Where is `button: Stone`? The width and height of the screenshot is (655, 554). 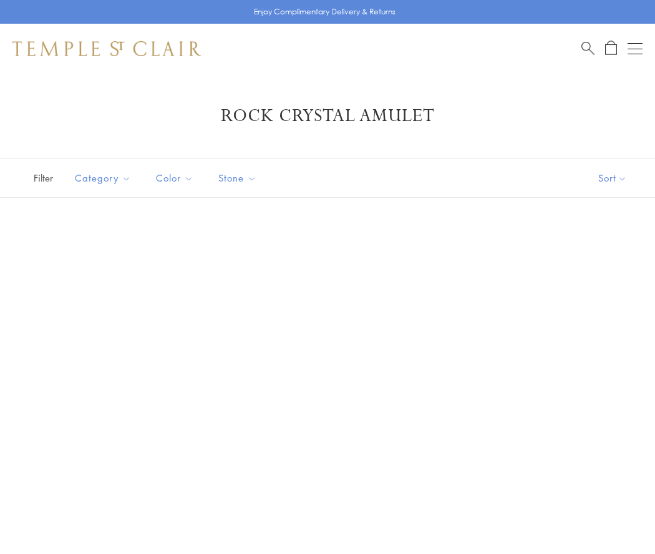 button: Stone is located at coordinates (237, 178).